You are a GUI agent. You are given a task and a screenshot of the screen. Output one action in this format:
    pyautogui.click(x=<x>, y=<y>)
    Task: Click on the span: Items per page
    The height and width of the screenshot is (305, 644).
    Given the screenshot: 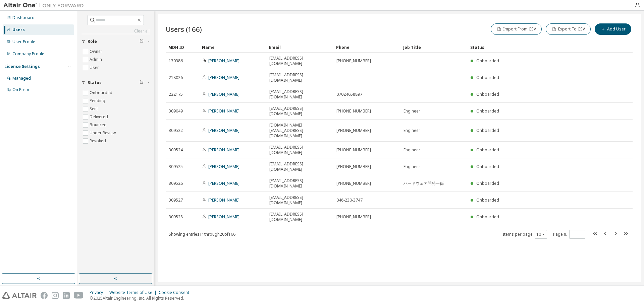 What is the action you would take?
    pyautogui.click(x=525, y=235)
    